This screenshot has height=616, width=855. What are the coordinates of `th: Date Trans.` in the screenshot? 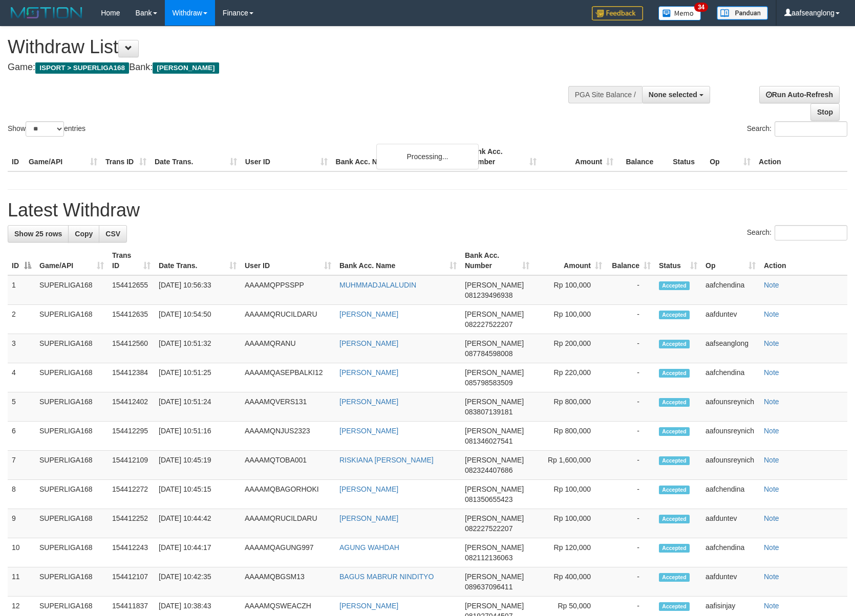 It's located at (196, 157).